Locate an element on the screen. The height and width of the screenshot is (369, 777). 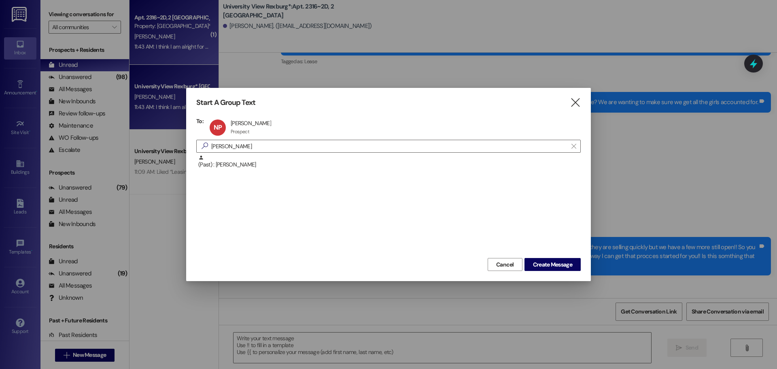
span: Cancel is located at coordinates (505, 264).